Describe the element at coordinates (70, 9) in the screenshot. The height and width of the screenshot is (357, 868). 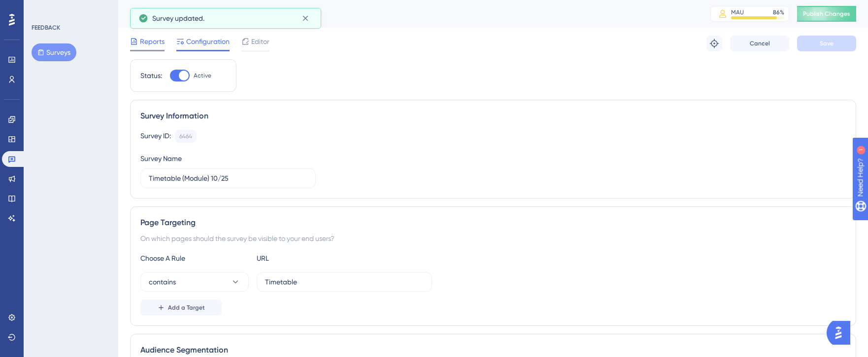
I see `div: 1` at that location.